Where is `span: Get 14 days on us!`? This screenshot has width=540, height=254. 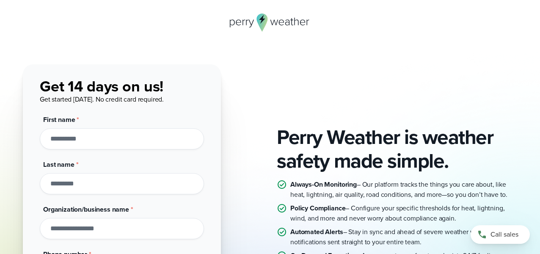
span: Get 14 days on us! is located at coordinates (102, 86).